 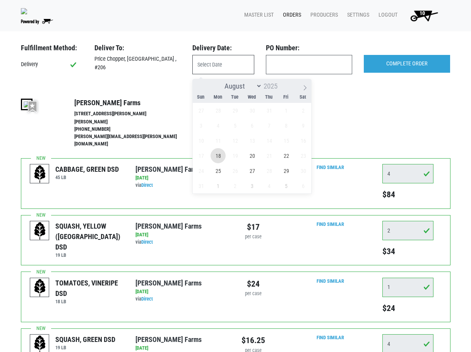 I want to click on input: Select Date, so click(x=223, y=65).